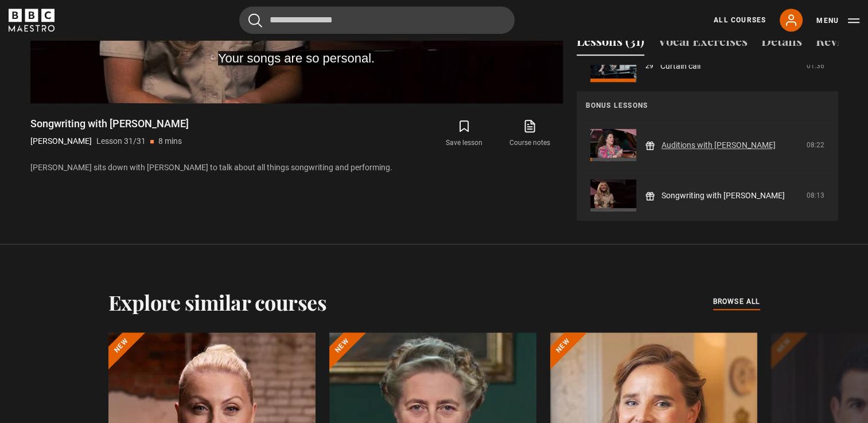  I want to click on input: Search, so click(377, 20).